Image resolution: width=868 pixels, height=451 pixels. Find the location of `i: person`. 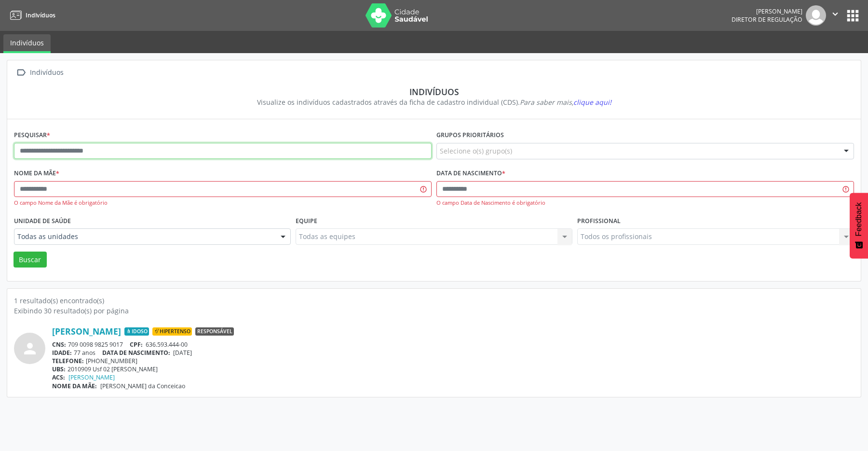

i: person is located at coordinates (30, 349).